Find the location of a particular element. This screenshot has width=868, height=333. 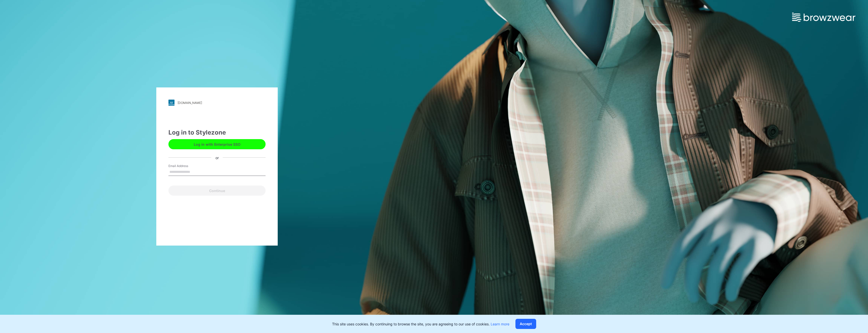

button: Accept is located at coordinates (526, 324).